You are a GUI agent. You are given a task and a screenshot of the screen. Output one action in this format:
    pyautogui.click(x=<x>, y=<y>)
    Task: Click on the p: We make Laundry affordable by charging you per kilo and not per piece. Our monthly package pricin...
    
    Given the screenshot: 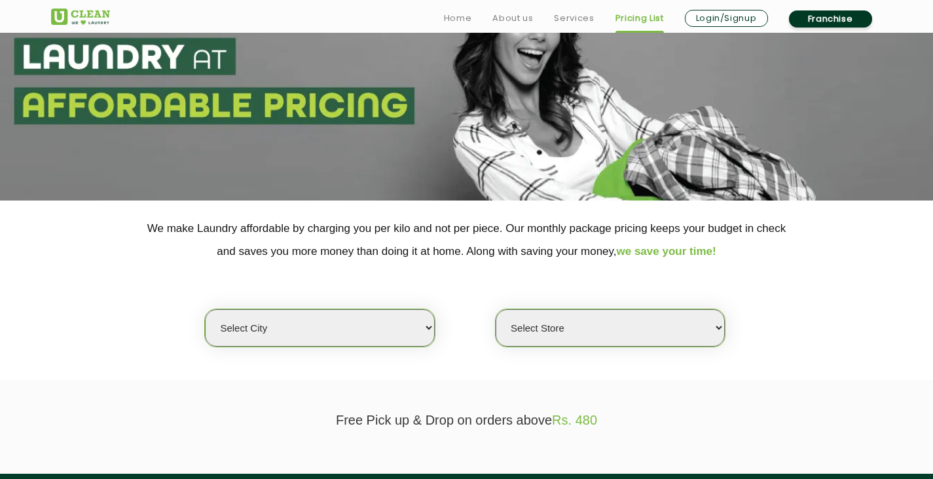 What is the action you would take?
    pyautogui.click(x=467, y=240)
    